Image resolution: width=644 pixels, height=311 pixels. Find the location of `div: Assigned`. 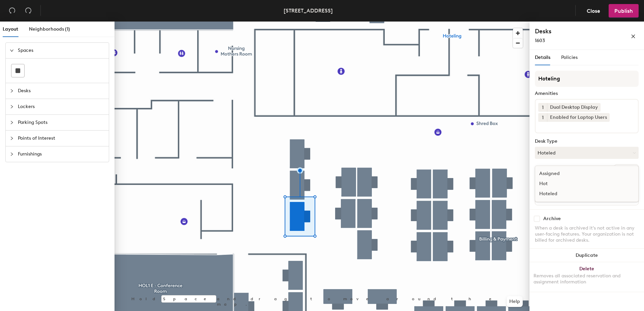

div: Assigned is located at coordinates (568, 174).